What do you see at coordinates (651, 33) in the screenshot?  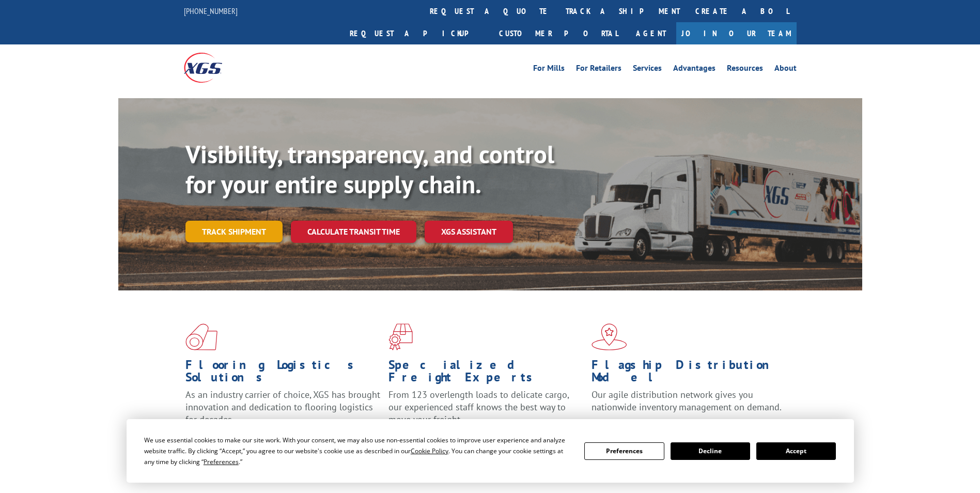 I see `a: Agent` at bounding box center [651, 33].